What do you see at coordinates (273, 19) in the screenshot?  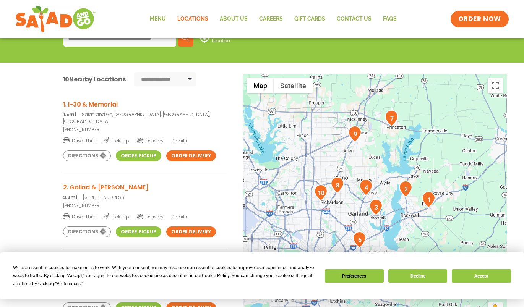 I see `nav: Menu` at bounding box center [273, 19].